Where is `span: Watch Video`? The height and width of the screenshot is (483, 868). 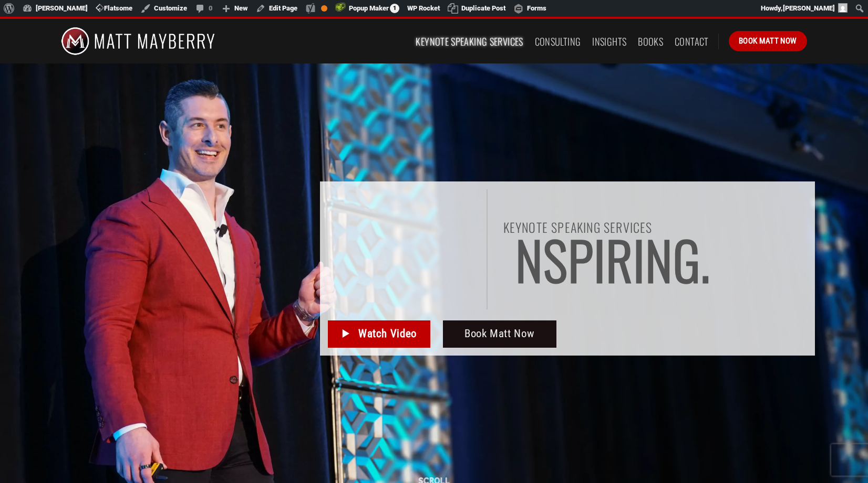
span: Watch Video is located at coordinates (387, 334).